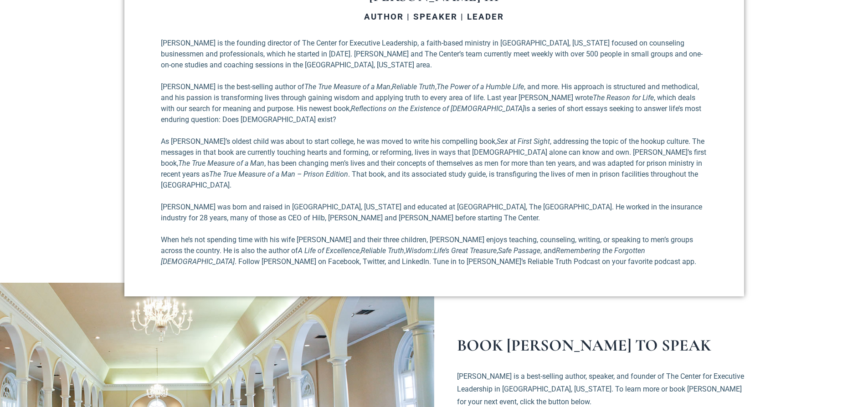  What do you see at coordinates (480, 87) in the screenshot?
I see `em: The Power of a Humble Life` at bounding box center [480, 87].